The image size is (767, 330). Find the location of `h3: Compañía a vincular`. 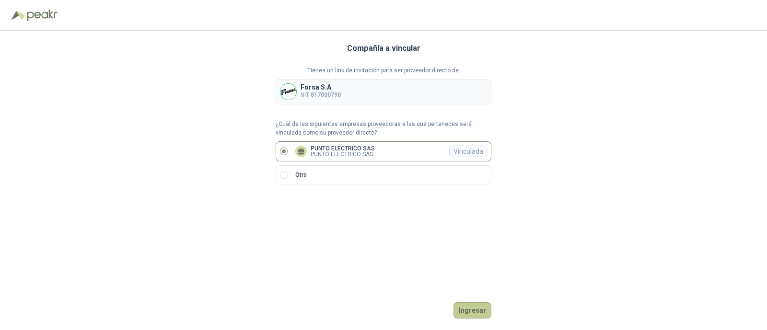

h3: Compañía a vincular is located at coordinates (383, 48).